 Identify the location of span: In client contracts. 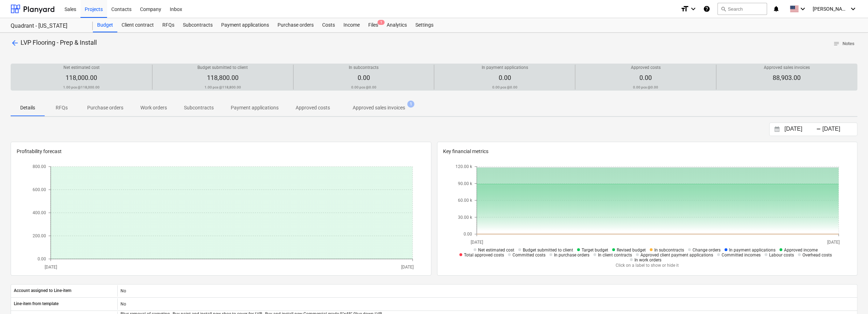
(615, 254).